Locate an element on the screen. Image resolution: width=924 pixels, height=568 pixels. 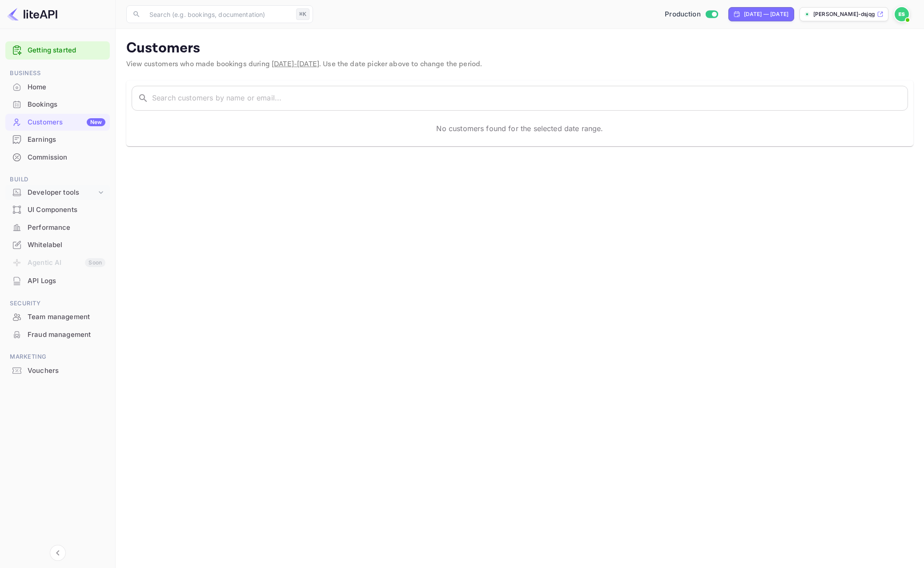
a: Commission is located at coordinates (57, 157).